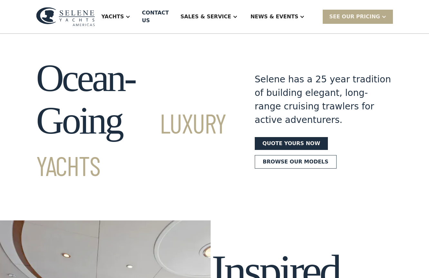 The height and width of the screenshot is (278, 429). I want to click on div: Selene has a 25 year tradition of building elegant, long-range cruising trawlers for active adven..., so click(324, 100).